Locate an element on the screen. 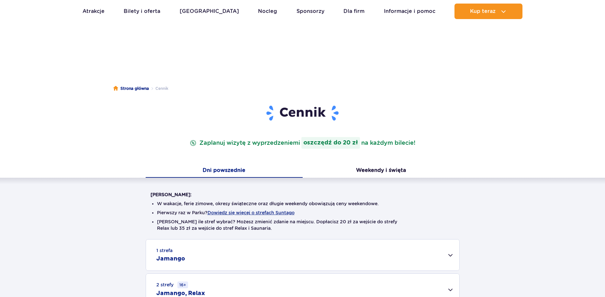 The height and width of the screenshot is (297, 605). p: Zaplanuj wizytę z wyprzedzeniem na każdym bilecie! is located at coordinates (302, 143).